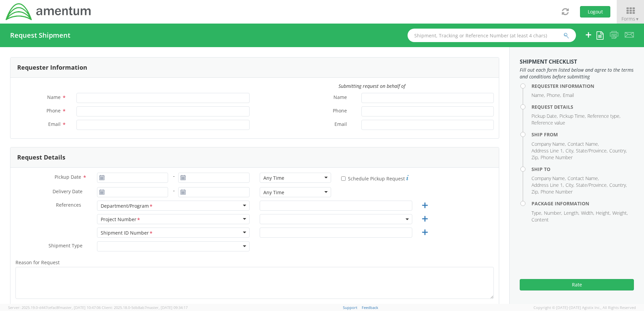  Describe the element at coordinates (350, 307) in the screenshot. I see `a: Support` at that location.